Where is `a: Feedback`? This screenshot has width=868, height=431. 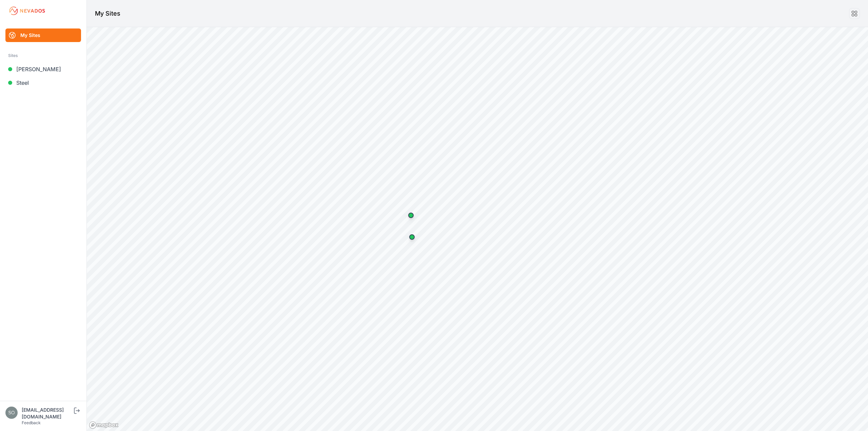 a: Feedback is located at coordinates (32, 422).